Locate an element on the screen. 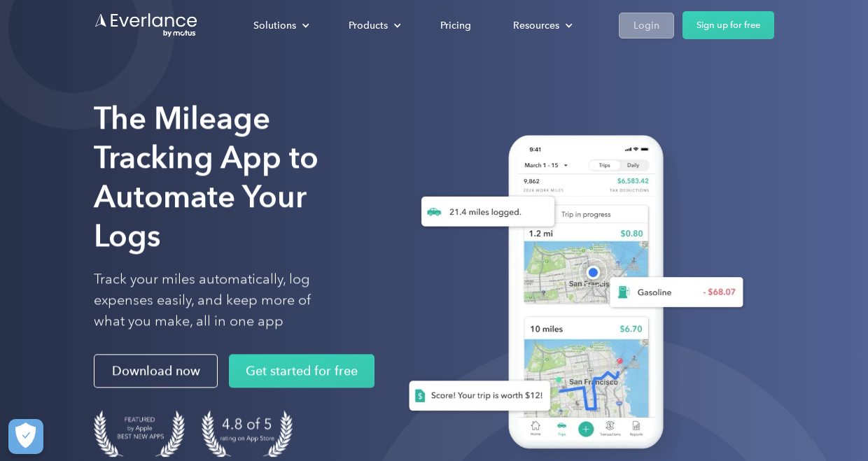 Image resolution: width=868 pixels, height=461 pixels. img: 4.9 out of 5 stars on the app store is located at coordinates (247, 434).